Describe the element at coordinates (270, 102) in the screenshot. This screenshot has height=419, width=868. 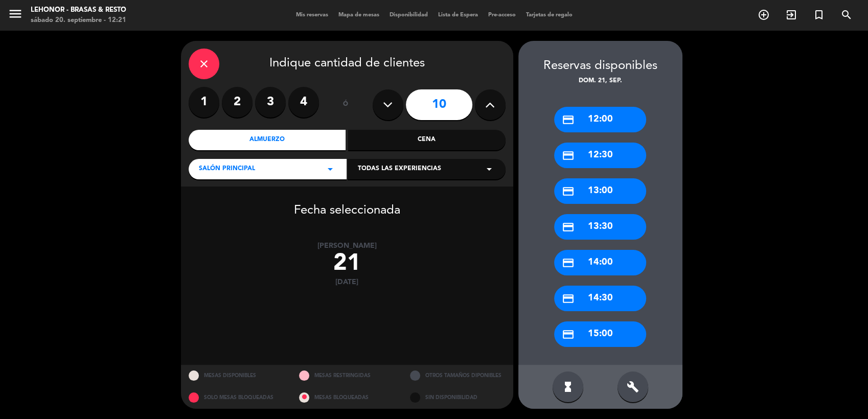
I see `label: 3` at that location.